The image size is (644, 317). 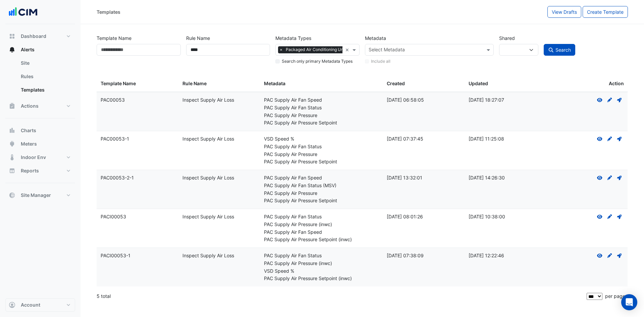 I want to click on span: Site Manager, so click(x=36, y=195).